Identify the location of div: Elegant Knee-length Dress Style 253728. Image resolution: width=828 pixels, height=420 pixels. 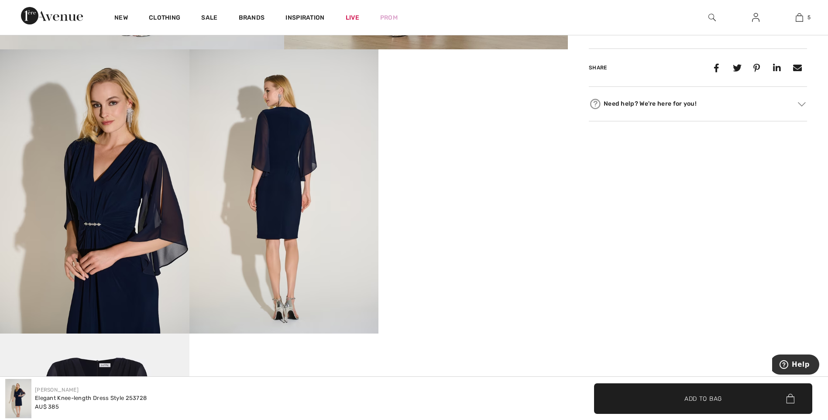
(91, 398).